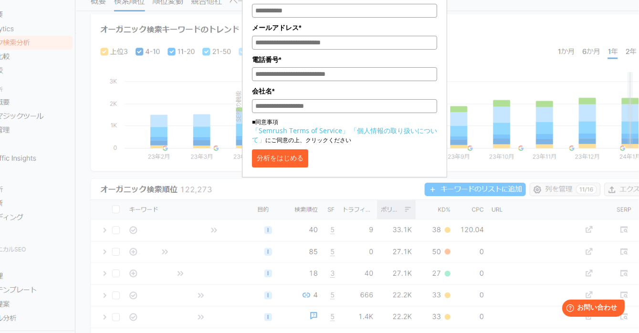 This screenshot has height=333, width=639. What do you see at coordinates (345, 28) in the screenshot?
I see `label: メールアドレス*` at bounding box center [345, 28].